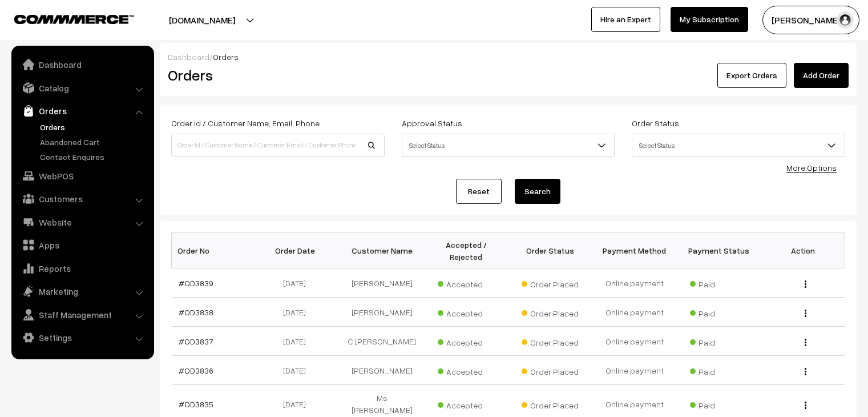 The height and width of the screenshot is (417, 868). Describe the element at coordinates (625, 20) in the screenshot. I see `a: Hire an Expert` at that location.